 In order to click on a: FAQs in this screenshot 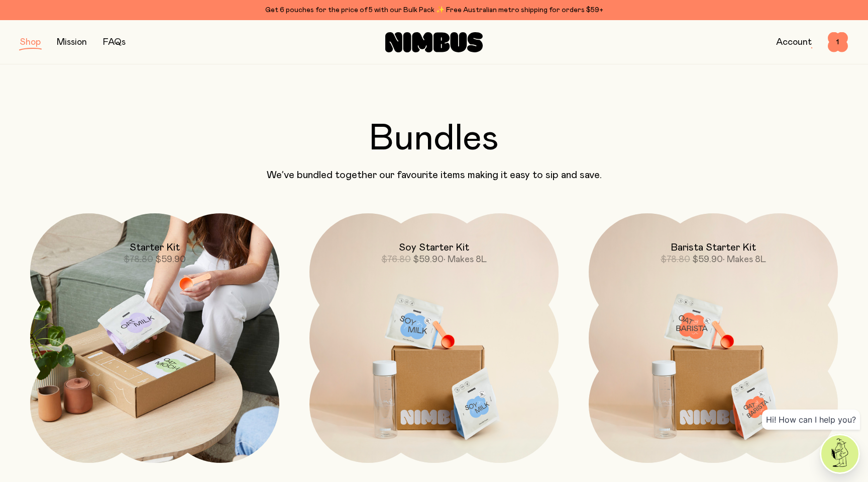, I will do `click(114, 43)`.